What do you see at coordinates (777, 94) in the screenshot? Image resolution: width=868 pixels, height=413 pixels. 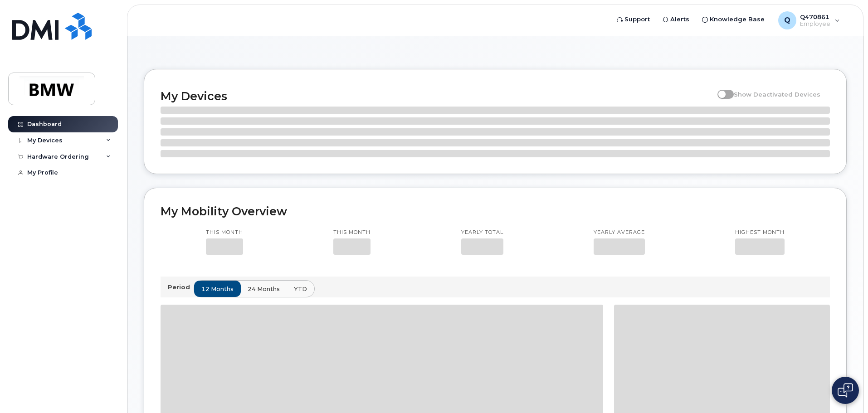 I see `span: Show Deactivated Devices` at bounding box center [777, 94].